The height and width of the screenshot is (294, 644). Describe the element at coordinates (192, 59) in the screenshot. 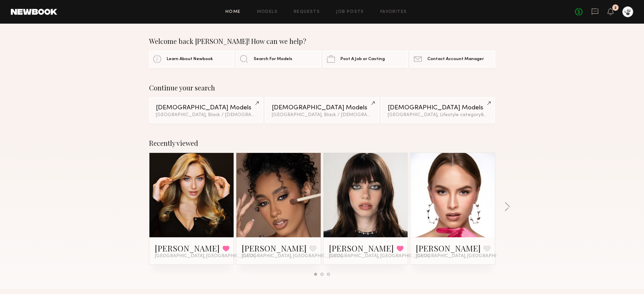

I see `a: Learn About Newbook` at that location.